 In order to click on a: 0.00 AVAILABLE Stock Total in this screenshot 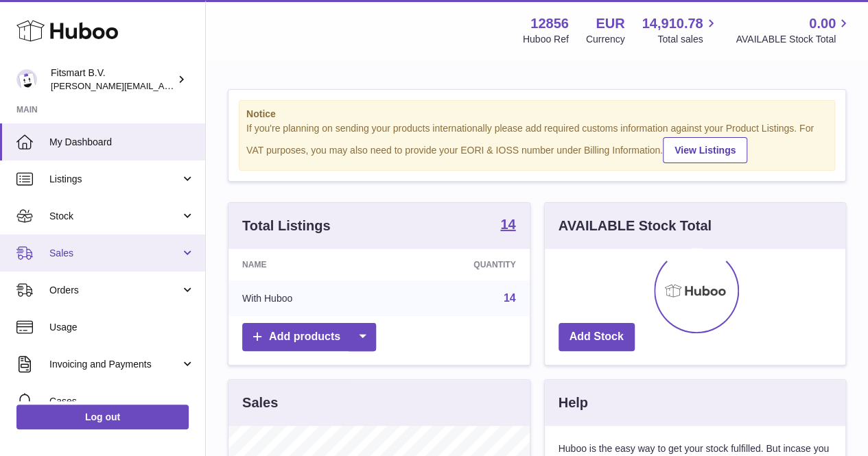, I will do `click(793, 30)`.